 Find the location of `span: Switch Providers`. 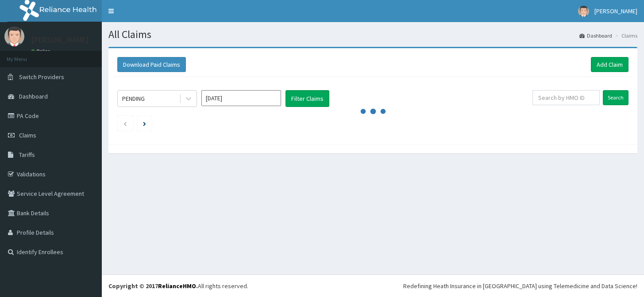

span: Switch Providers is located at coordinates (42, 77).